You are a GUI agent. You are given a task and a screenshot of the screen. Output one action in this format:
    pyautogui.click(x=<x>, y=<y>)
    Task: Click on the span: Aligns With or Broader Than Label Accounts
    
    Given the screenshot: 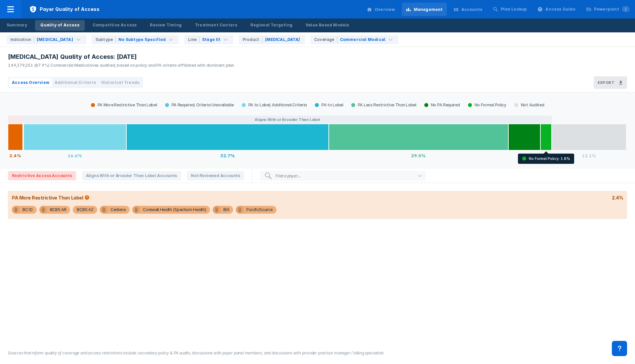 What is the action you would take?
    pyautogui.click(x=132, y=176)
    